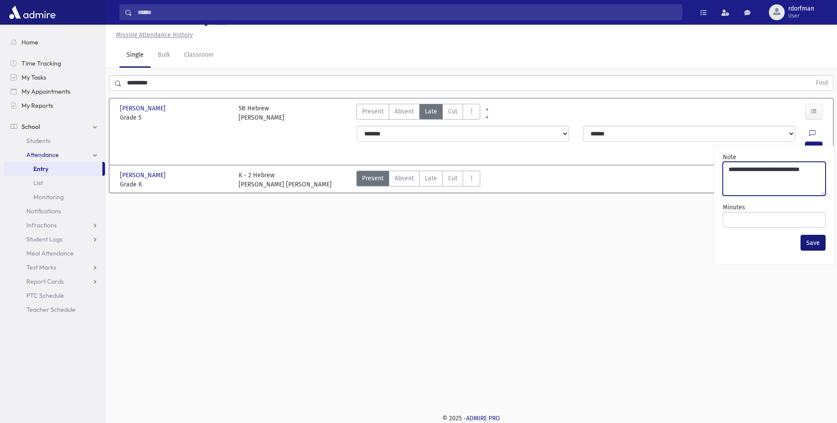  I want to click on a: Bulk, so click(164, 55).